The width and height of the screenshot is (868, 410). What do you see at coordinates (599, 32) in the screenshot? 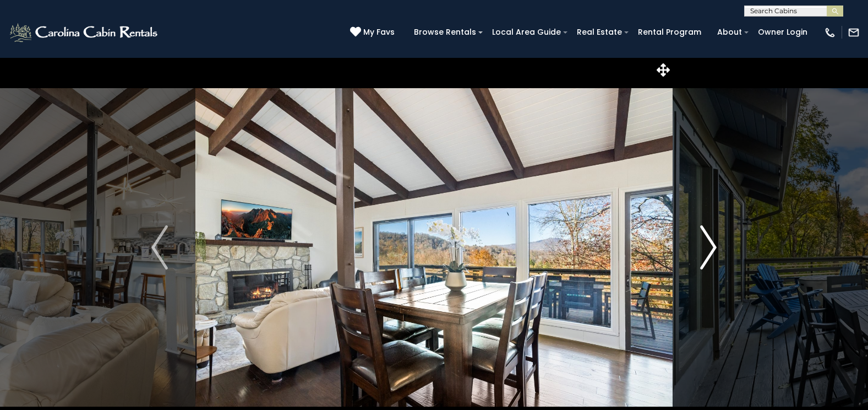
I see `a: Real Estate` at bounding box center [599, 32].